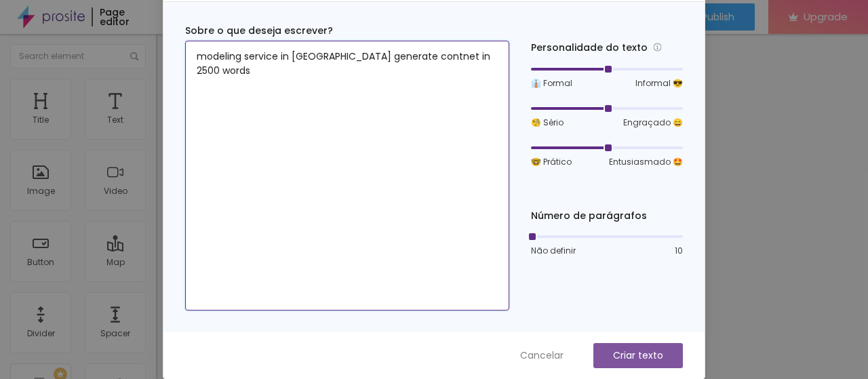  Describe the element at coordinates (607, 47) in the screenshot. I see `div: Personalidade do texto` at that location.